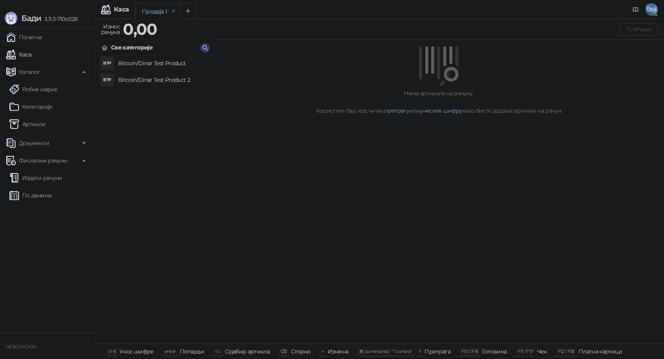 The image size is (664, 359). Describe the element at coordinates (338, 352) in the screenshot. I see `div: Измена` at that location.